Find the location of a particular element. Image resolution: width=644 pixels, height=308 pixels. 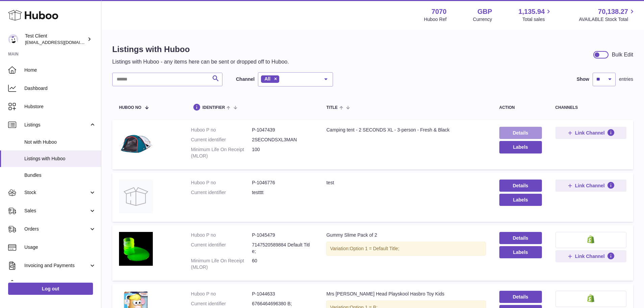

span: Bundles is located at coordinates (60, 175).